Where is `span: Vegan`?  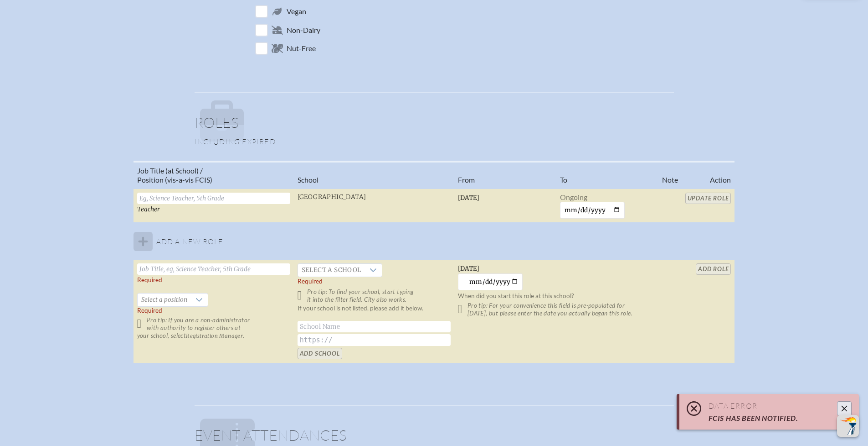
span: Vegan is located at coordinates (296, 12).